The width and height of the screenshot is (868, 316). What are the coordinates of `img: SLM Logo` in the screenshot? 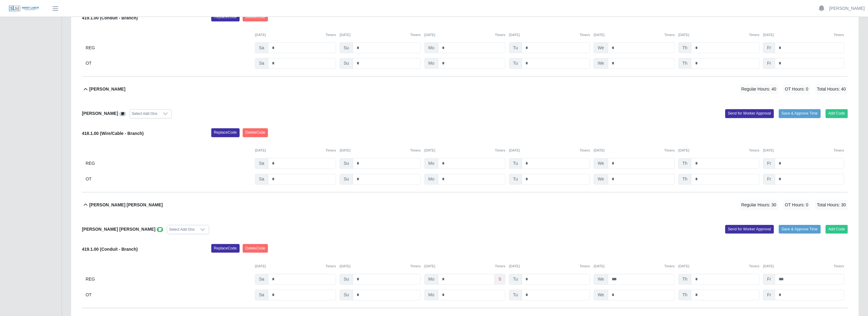 It's located at (24, 9).